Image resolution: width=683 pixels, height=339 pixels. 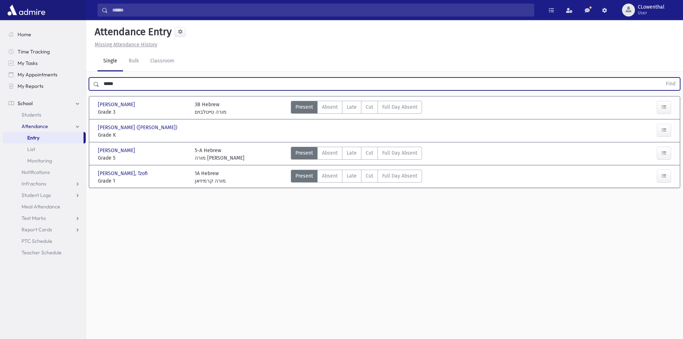 I want to click on a: Test Marks, so click(x=44, y=218).